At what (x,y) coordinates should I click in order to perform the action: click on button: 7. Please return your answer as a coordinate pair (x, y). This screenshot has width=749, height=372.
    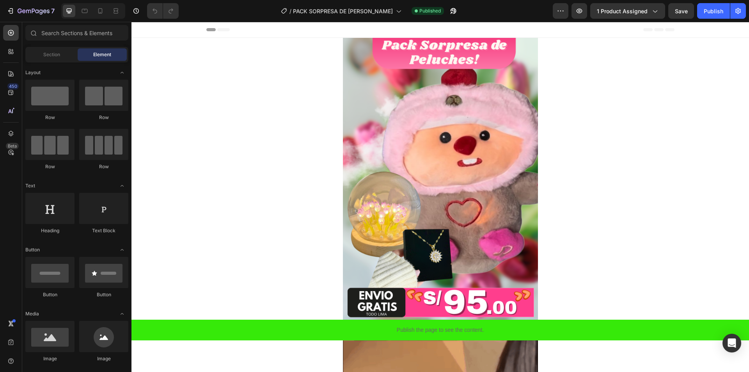
    Looking at the image, I should click on (30, 11).